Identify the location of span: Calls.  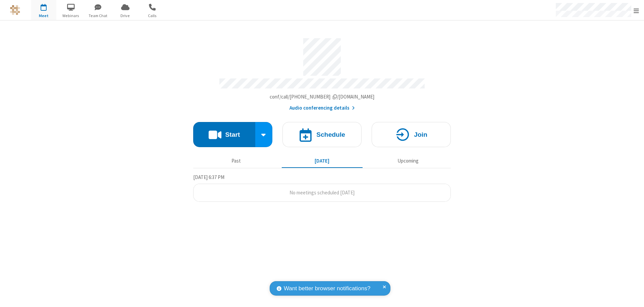
(152, 16).